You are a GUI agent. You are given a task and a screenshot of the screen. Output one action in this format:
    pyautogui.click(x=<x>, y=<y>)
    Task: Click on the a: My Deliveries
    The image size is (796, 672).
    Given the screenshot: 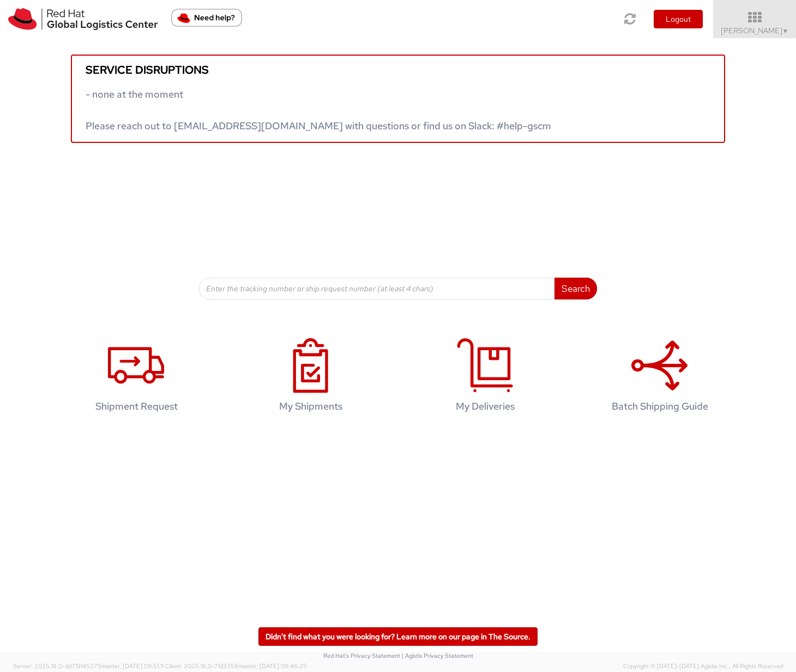 What is the action you would take?
    pyautogui.click(x=485, y=378)
    